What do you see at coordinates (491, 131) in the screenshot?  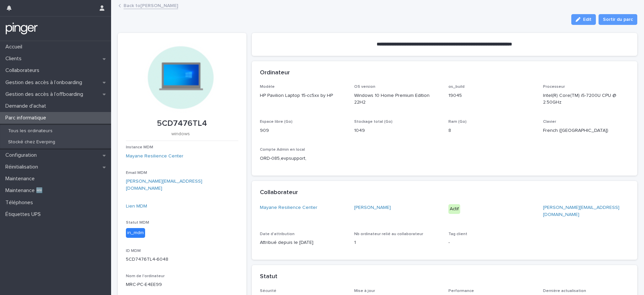 I see `p: 8` at bounding box center [491, 131].